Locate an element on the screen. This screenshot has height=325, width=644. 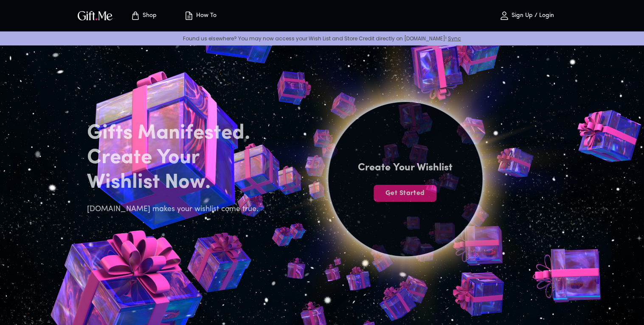
p: Sign Up / Login is located at coordinates (531, 16).